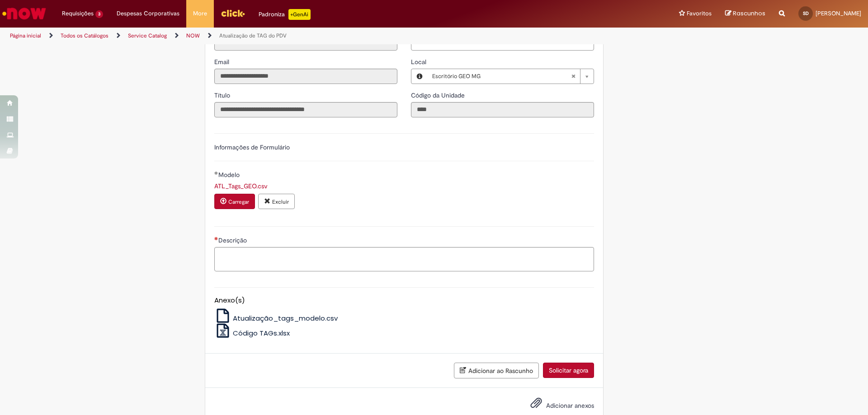 The height and width of the screenshot is (415, 868). Describe the element at coordinates (223, 62) in the screenshot. I see `label: Somente leitura - Email` at that location.